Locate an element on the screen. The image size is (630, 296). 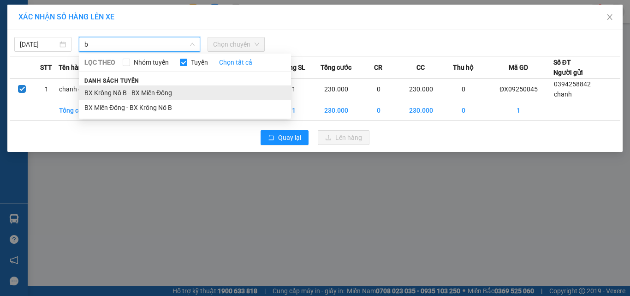
span: Chọn chuyến is located at coordinates (236, 44).